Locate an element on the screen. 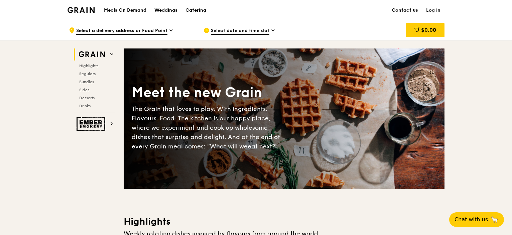 This screenshot has width=512, height=235. a: Weddings is located at coordinates (166, 10).